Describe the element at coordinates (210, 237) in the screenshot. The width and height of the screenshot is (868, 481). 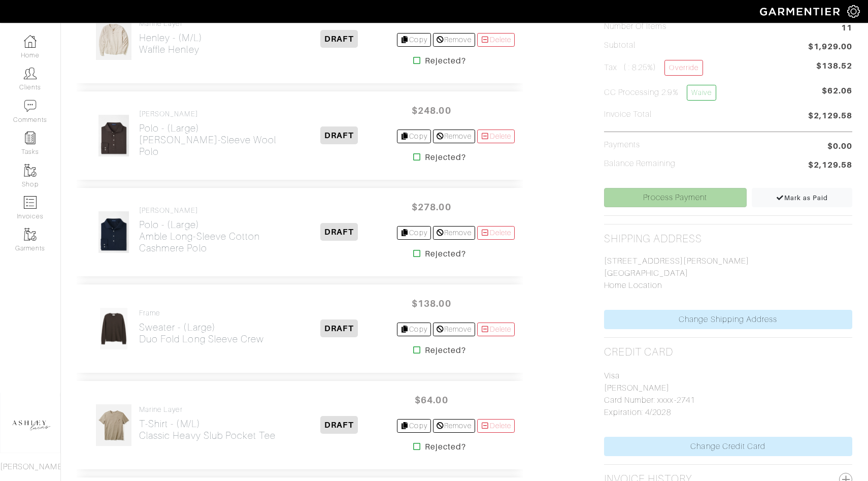
I see `h2: Polo - (Large) Amble Long-Sleeve Cotton Cashmere Polo` at that location.